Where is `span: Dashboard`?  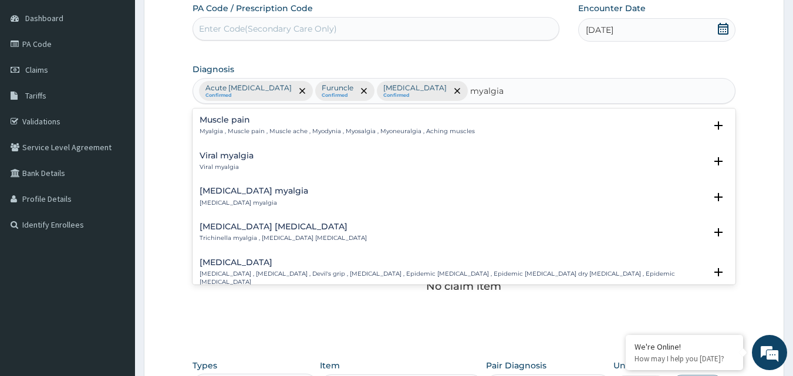
span: Dashboard is located at coordinates (44, 18).